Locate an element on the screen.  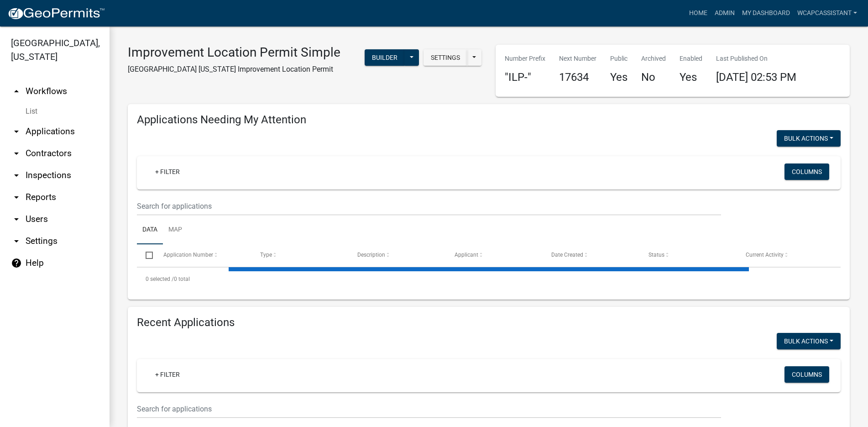
div: 0 total is located at coordinates (489, 279).